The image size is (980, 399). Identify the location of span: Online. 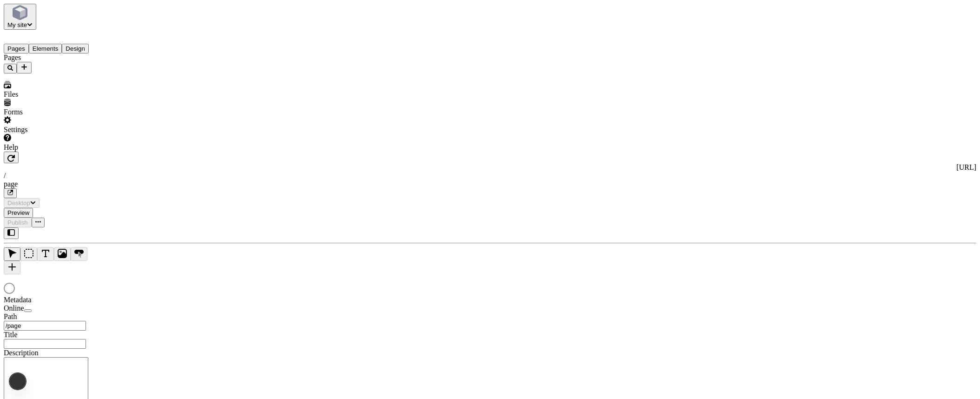
(14, 308).